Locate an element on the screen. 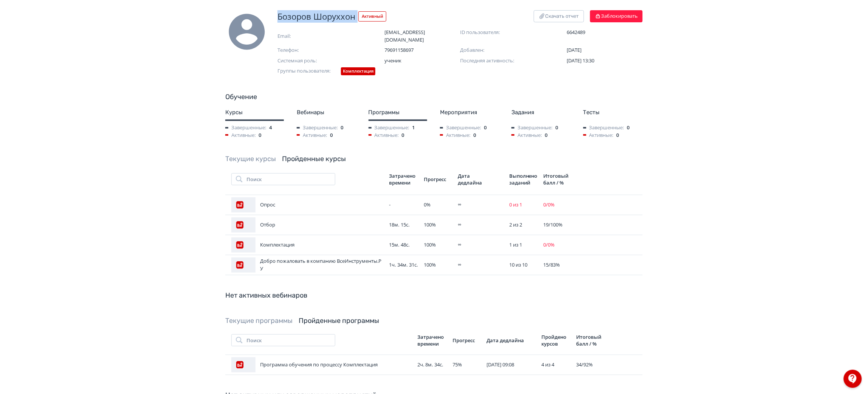 This screenshot has width=868, height=394. div: Добро пожаловать в компанию ВсеИнструменты.РУ is located at coordinates (307, 265).